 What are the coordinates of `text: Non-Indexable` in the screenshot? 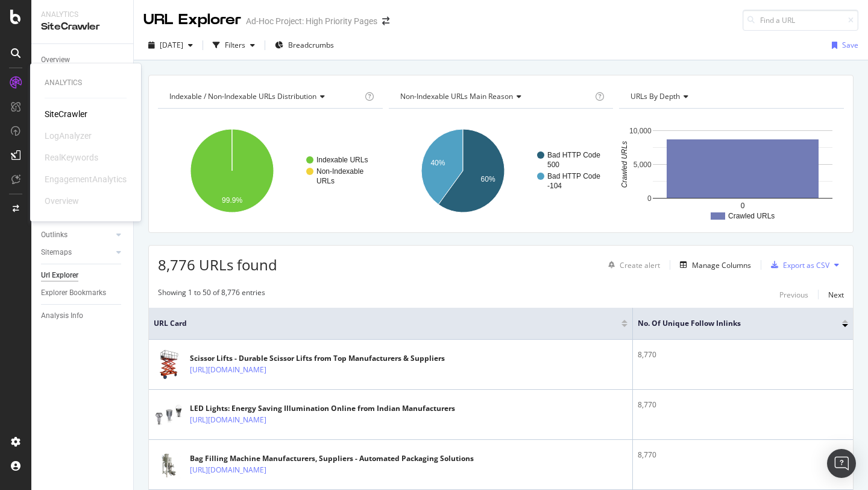 It's located at (340, 171).